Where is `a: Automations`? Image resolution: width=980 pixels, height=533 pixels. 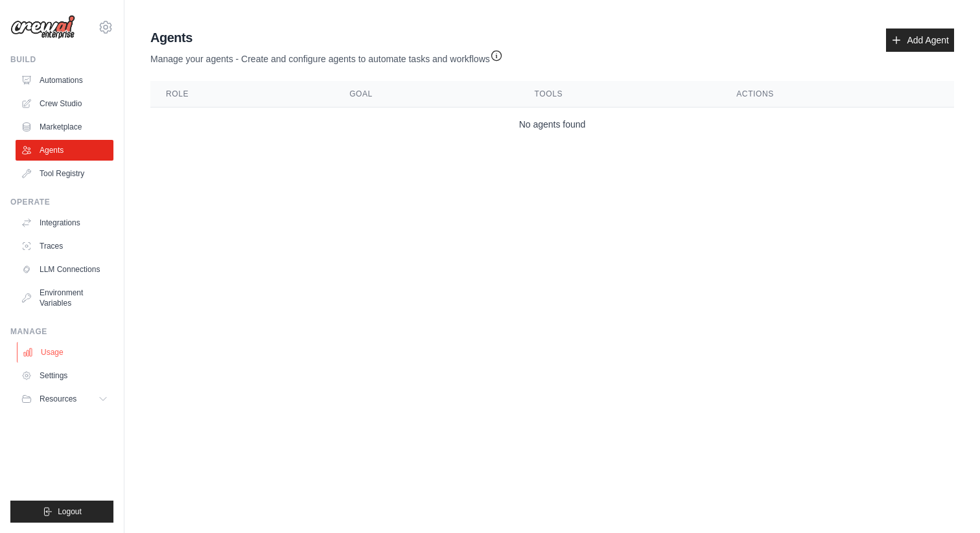 a: Automations is located at coordinates (64, 80).